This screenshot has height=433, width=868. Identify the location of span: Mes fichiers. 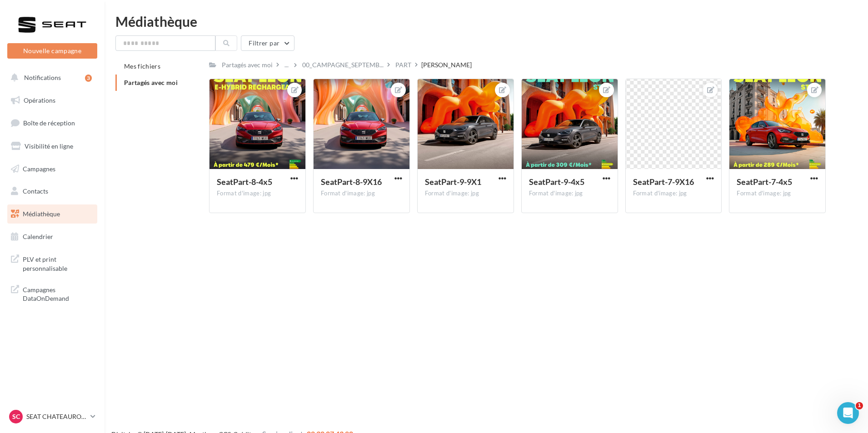
(142, 66).